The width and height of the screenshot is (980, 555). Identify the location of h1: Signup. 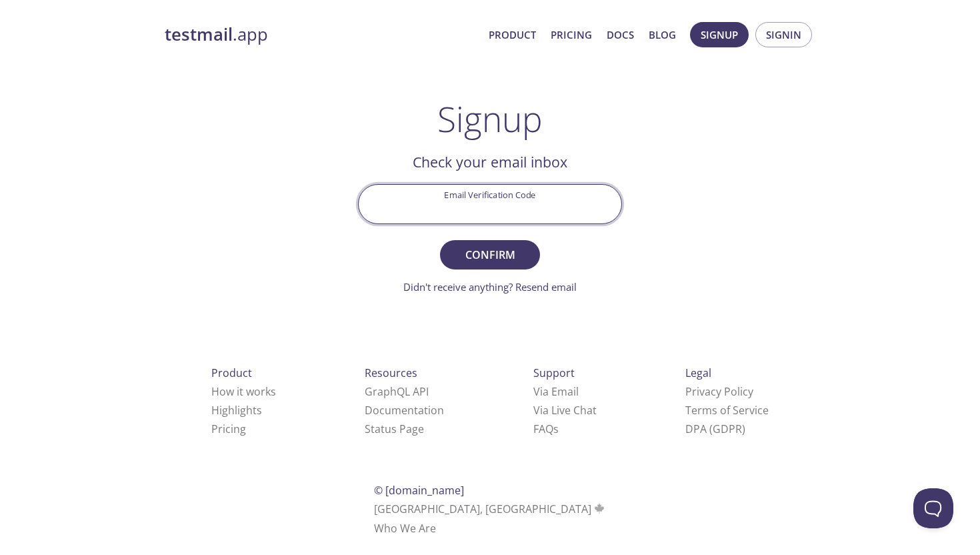
(490, 118).